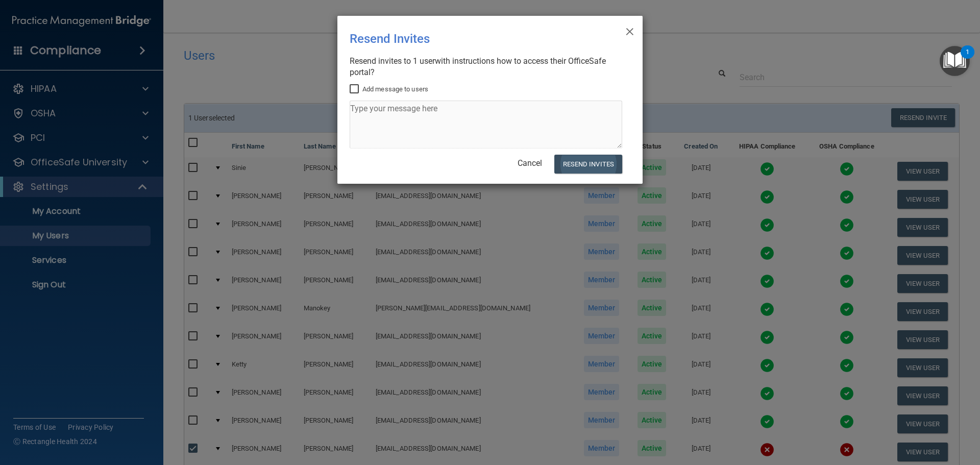  I want to click on div: Resend invites to 1 user with instructions how to access their OfficeSafe portal?, so click(486, 67).